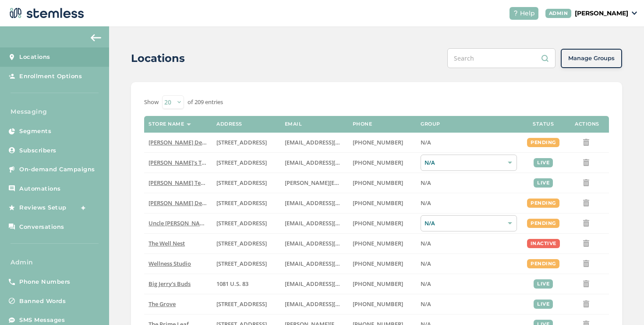 The height and width of the screenshot is (325, 644). What do you see at coordinates (246, 243) in the screenshot?
I see `label: 1005 4th Avenue` at bounding box center [246, 243].